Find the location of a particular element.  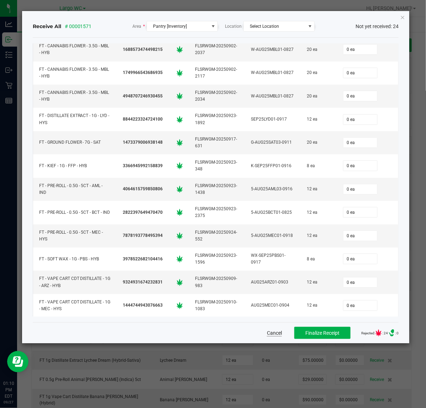

div: FT - PRE-ROLL - 0.5G - 5CT - BCT - IND is located at coordinates (75, 213).